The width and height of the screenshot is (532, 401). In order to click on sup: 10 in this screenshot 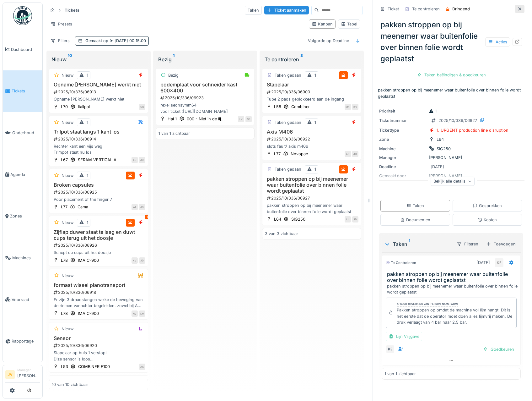, I will do `click(70, 59)`.